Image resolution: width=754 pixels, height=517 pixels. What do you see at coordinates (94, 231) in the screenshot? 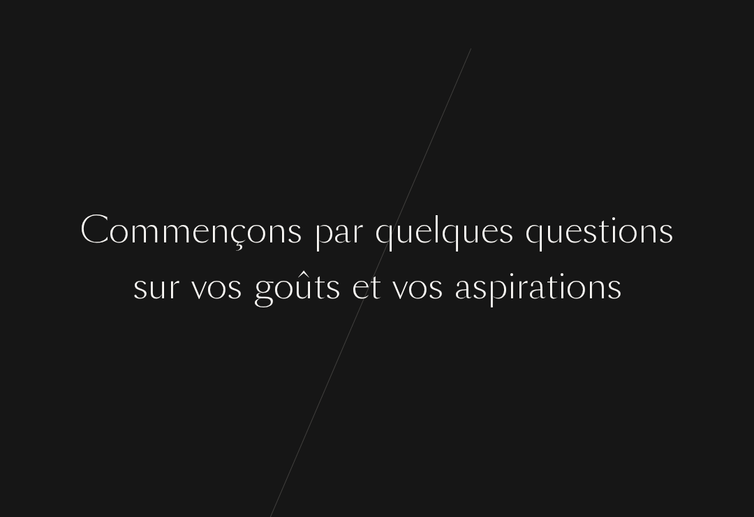
I see `div: C` at bounding box center [94, 231].